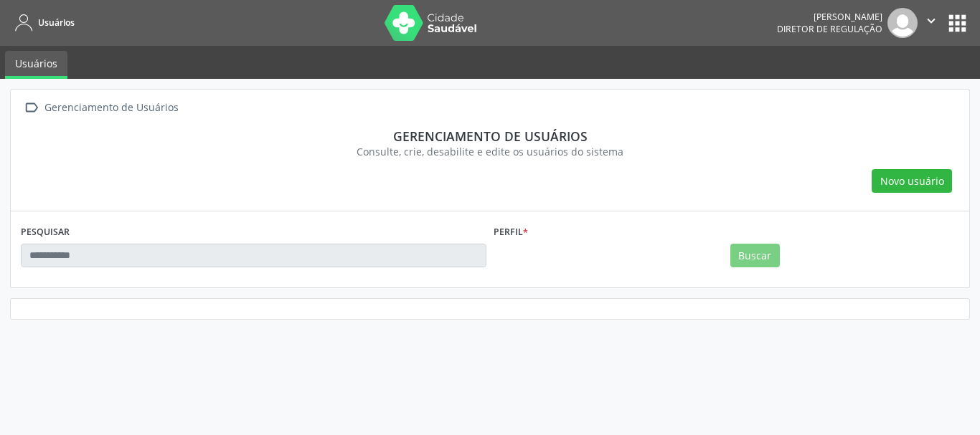 Image resolution: width=980 pixels, height=435 pixels. Describe the element at coordinates (111, 107) in the screenshot. I see `div: Gerenciamento de Usuários` at that location.